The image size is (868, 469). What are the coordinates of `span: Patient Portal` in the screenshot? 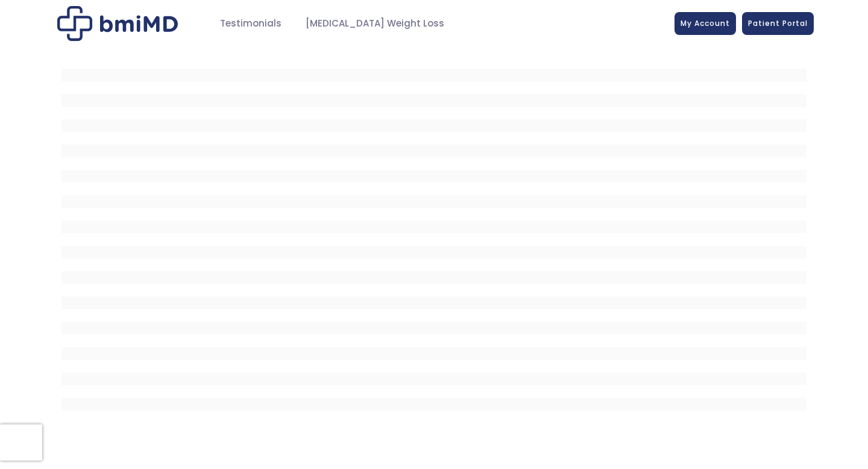 It's located at (777, 23).